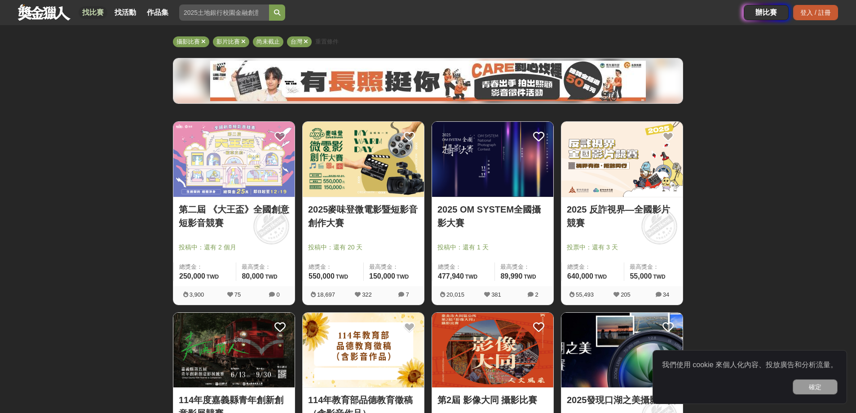 This screenshot has width=856, height=413. What do you see at coordinates (363, 216) in the screenshot?
I see `a: 2025麥味登微電影暨短影音創作大賽` at bounding box center [363, 216].